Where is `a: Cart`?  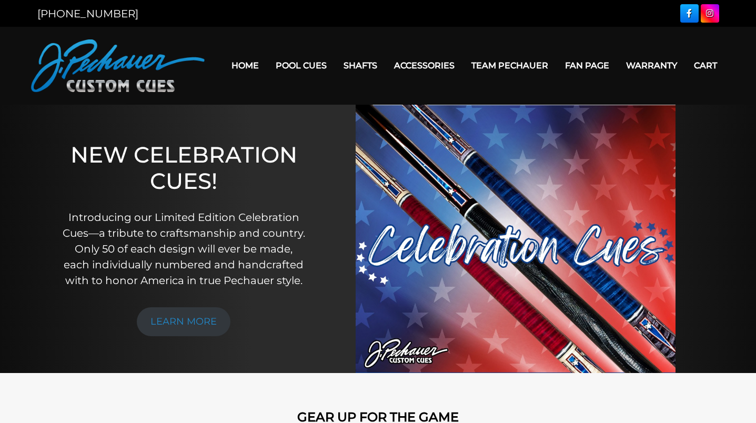
a: Cart is located at coordinates (706, 65).